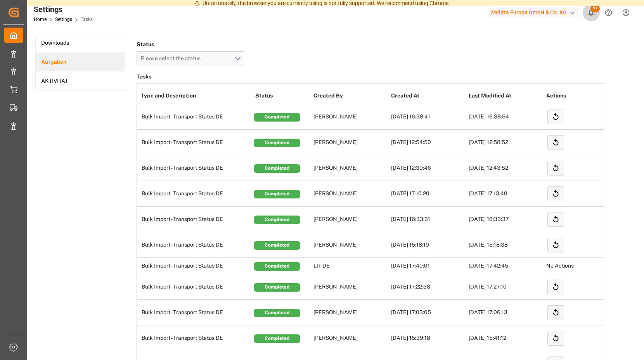  What do you see at coordinates (191, 59) in the screenshot?
I see `button: open menu` at bounding box center [191, 59].